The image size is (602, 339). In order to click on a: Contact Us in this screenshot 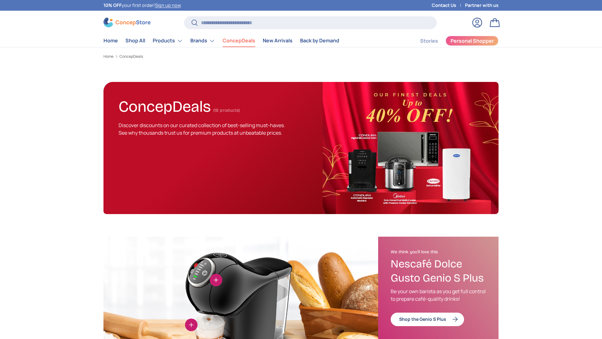, I will do `click(448, 5)`.